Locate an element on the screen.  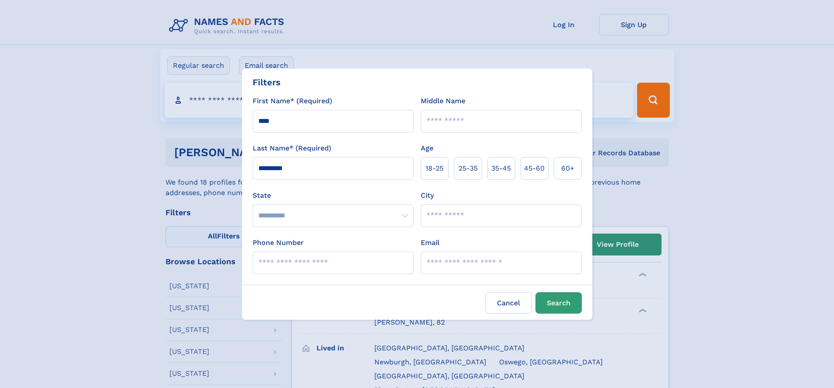
label: Age is located at coordinates (427, 148).